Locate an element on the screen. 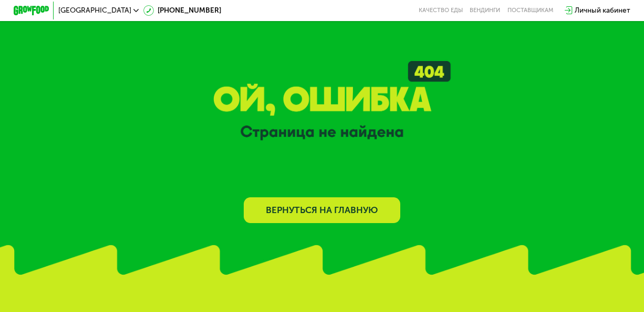 The image size is (644, 312). div: поставщикам is located at coordinates (530, 11).